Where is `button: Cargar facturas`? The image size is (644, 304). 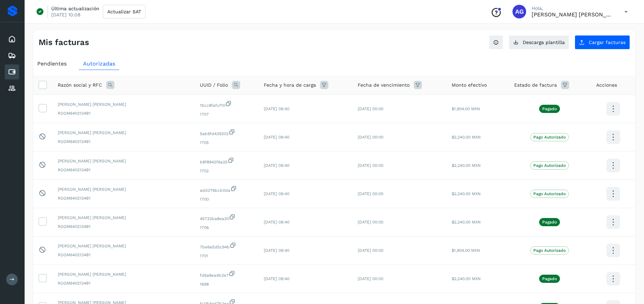 button: Cargar facturas is located at coordinates (603, 42).